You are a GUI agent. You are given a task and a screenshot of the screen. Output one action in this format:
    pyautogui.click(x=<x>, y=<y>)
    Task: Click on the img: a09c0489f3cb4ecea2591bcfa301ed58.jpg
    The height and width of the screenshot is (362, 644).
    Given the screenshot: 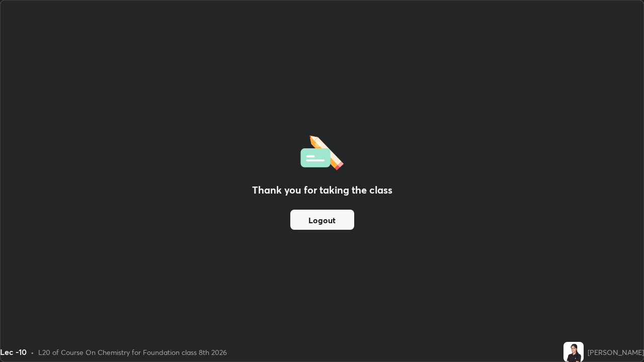 What is the action you would take?
    pyautogui.click(x=573, y=352)
    